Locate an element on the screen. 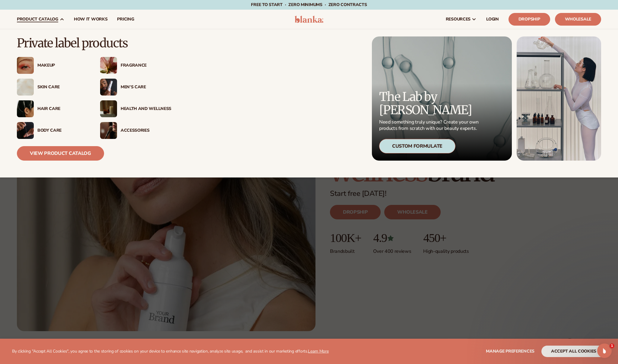  a: Cream moisturizer swatch. Skin Care is located at coordinates (53, 87).